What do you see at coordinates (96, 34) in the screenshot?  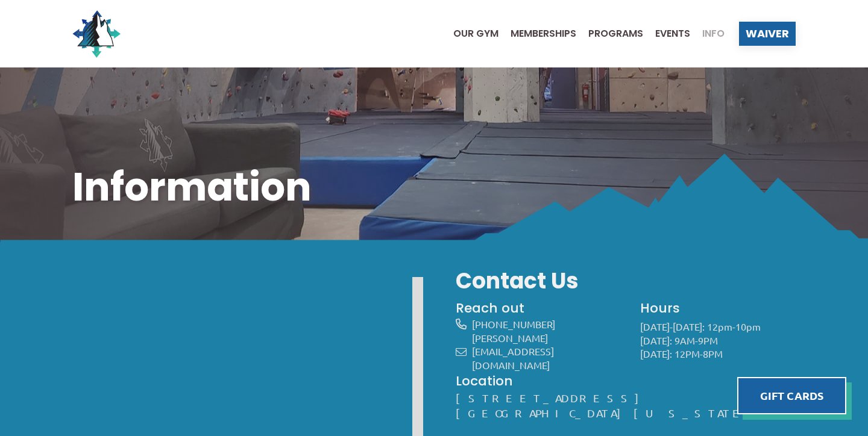 I see `img: North Wall Logo` at bounding box center [96, 34].